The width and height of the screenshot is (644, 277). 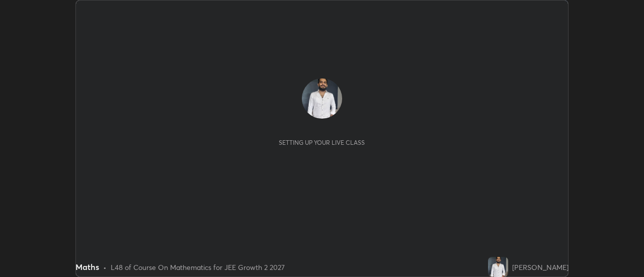 What do you see at coordinates (322, 142) in the screenshot?
I see `div: Setting up your live class` at bounding box center [322, 142].